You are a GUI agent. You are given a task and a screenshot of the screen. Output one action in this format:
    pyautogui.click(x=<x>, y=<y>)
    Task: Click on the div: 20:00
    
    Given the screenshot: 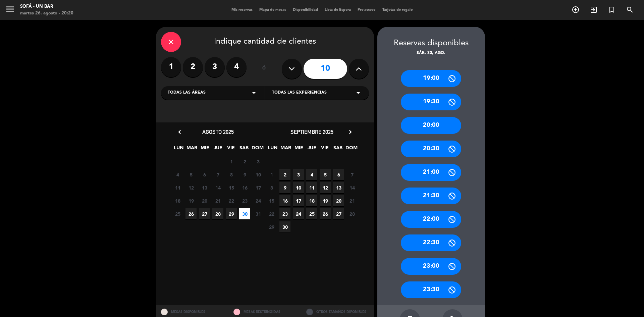 What is the action you would take?
    pyautogui.click(x=431, y=125)
    